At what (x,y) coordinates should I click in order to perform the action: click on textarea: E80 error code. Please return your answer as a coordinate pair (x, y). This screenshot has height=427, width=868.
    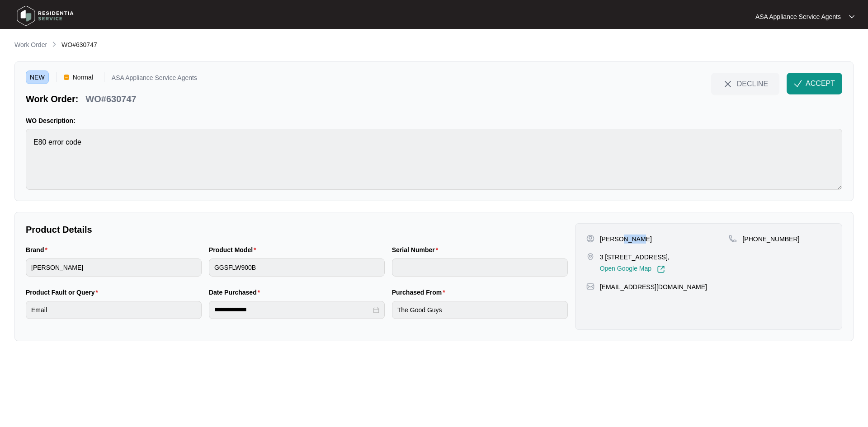
    Looking at the image, I should click on (434, 159).